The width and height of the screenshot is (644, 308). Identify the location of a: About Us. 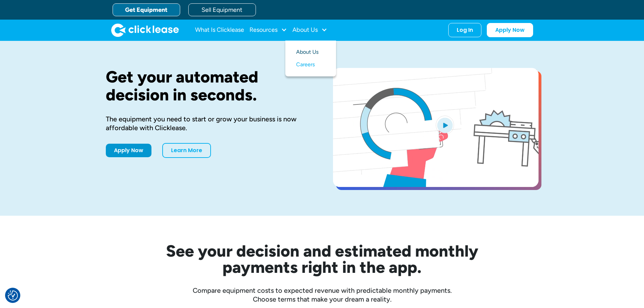
(311, 52).